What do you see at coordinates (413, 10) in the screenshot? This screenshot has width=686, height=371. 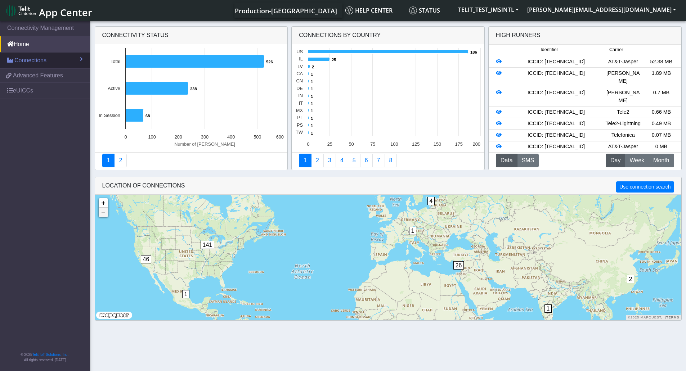 I see `img: status.svg` at bounding box center [413, 10].